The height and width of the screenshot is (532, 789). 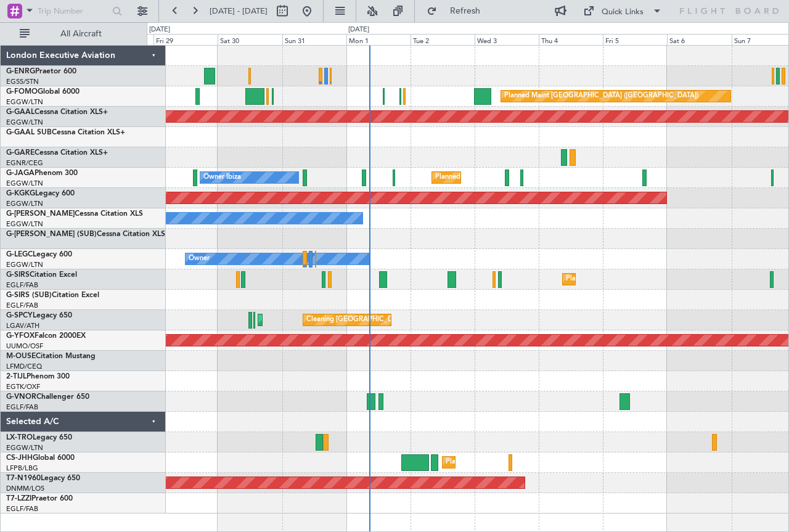 I want to click on div: Sun 31, so click(x=314, y=40).